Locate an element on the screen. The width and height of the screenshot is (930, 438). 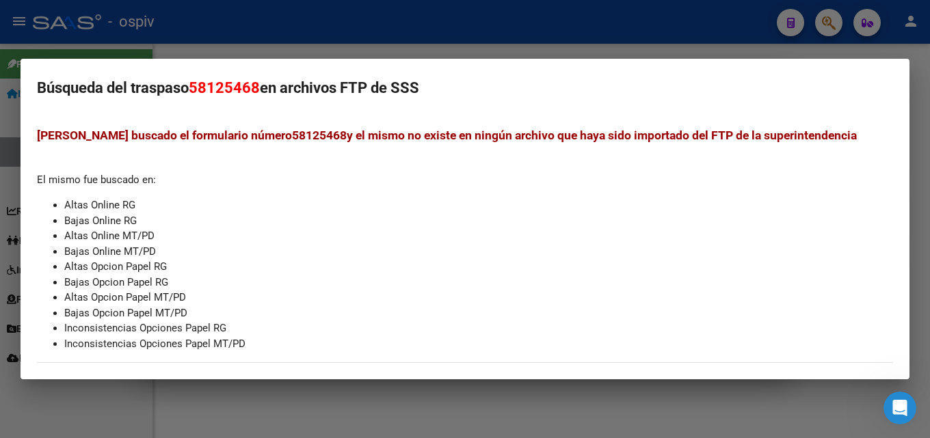
strong: 58125468 is located at coordinates (319, 135).